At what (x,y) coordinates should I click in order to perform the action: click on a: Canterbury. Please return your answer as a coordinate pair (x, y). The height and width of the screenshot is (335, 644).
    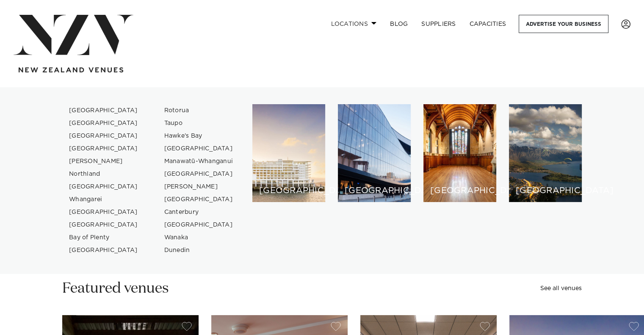
    Looking at the image, I should click on (199, 212).